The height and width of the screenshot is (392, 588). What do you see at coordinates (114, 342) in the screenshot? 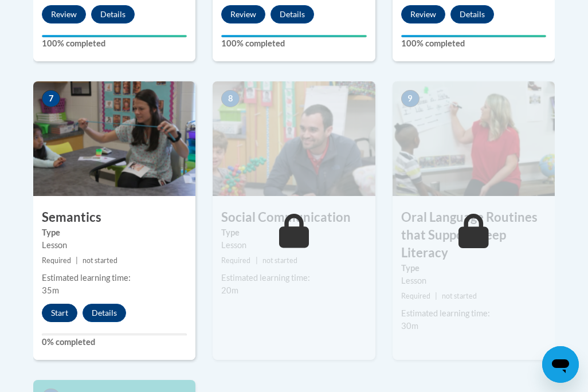
I see `label: 0% completed` at bounding box center [114, 342].